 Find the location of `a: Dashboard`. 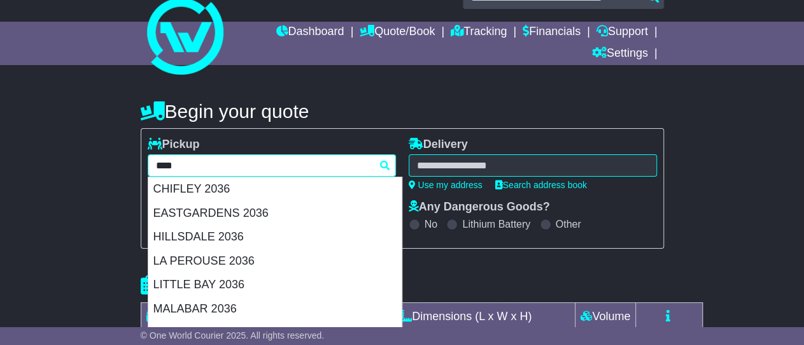

a: Dashboard is located at coordinates (310, 32).